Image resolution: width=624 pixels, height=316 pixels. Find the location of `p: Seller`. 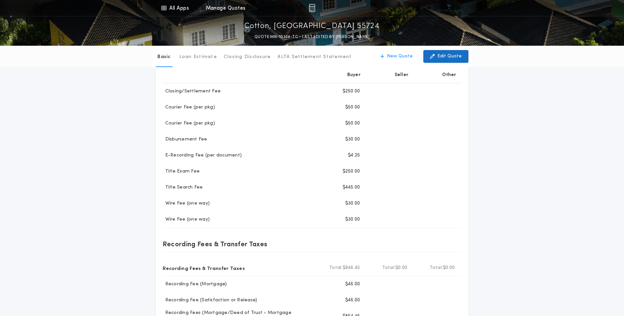

p: Seller is located at coordinates (402, 75).